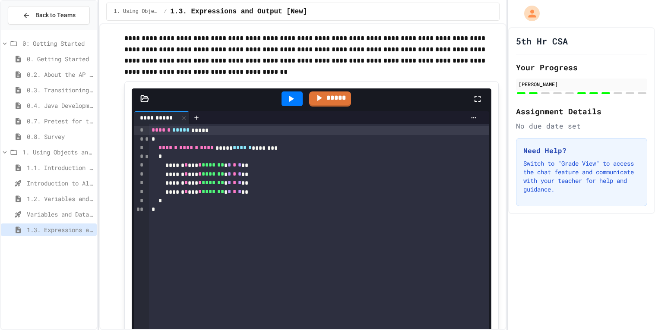 The image size is (655, 330). Describe the element at coordinates (60, 168) in the screenshot. I see `span: 1.1. Introduction to Algorithms, Programming, and Compilers` at that location.